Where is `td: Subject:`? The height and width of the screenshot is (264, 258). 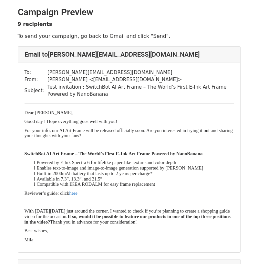 td: Subject: is located at coordinates (36, 90).